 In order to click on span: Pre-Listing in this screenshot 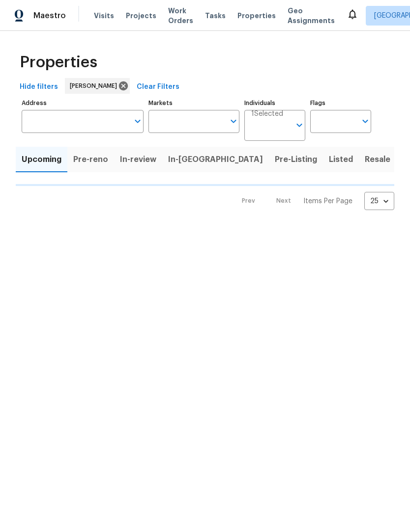, I will do `click(296, 160)`.